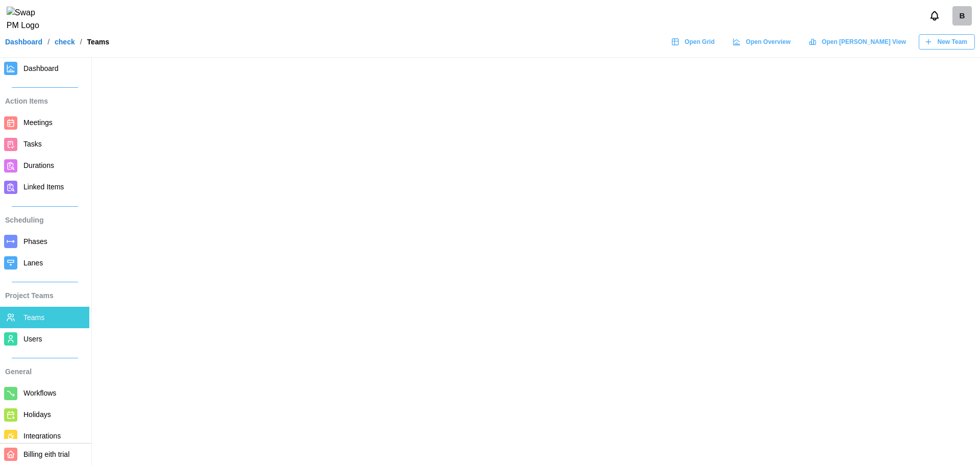 The height and width of the screenshot is (465, 980). What do you see at coordinates (768, 42) in the screenshot?
I see `span: Open Overview` at bounding box center [768, 42].